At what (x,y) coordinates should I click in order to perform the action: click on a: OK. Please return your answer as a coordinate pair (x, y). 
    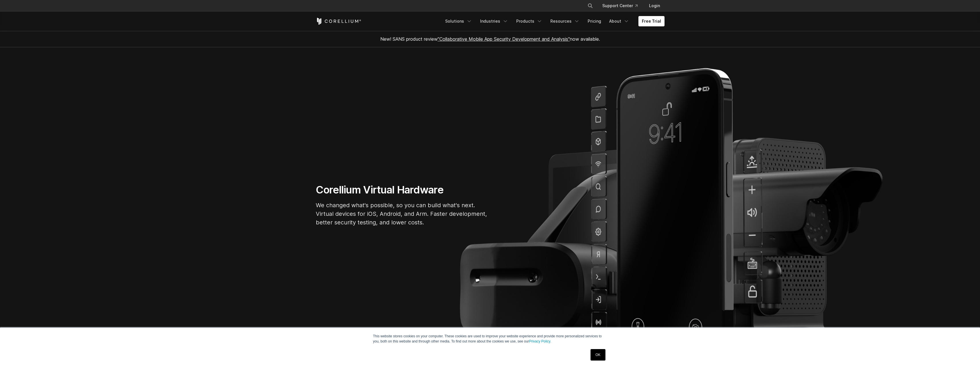
    Looking at the image, I should click on (597, 355).